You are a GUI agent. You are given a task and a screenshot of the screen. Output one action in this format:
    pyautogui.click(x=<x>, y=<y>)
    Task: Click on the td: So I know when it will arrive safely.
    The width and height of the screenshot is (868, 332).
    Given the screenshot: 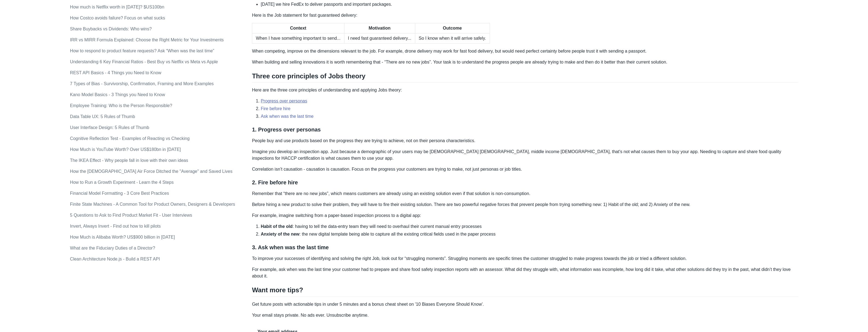 What is the action you would take?
    pyautogui.click(x=452, y=38)
    